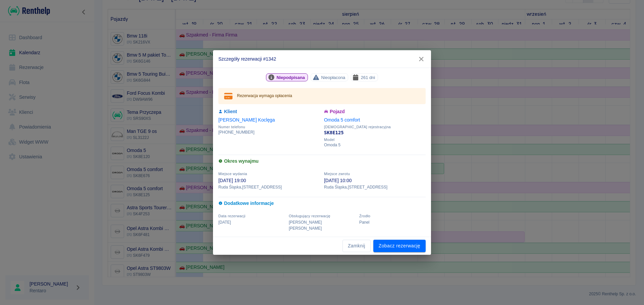  What do you see at coordinates (374, 133) in the screenshot?
I see `p: SK8E125` at bounding box center [374, 133].